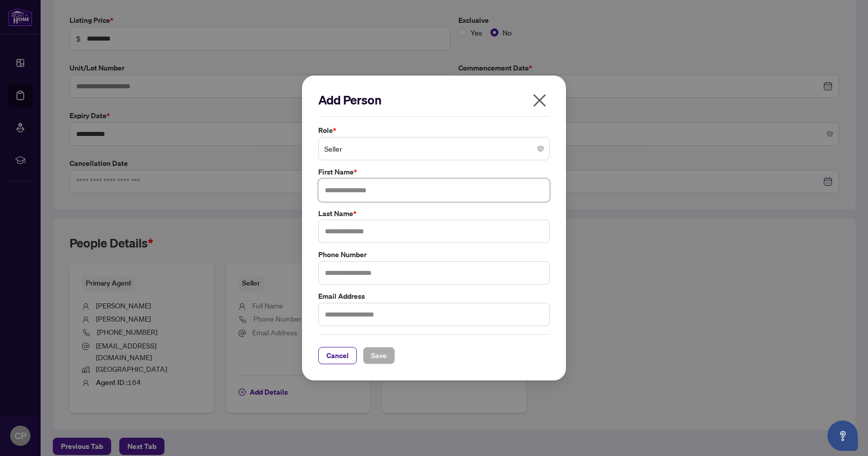 The image size is (868, 456). What do you see at coordinates (434, 172) in the screenshot?
I see `label: First Name` at bounding box center [434, 172].